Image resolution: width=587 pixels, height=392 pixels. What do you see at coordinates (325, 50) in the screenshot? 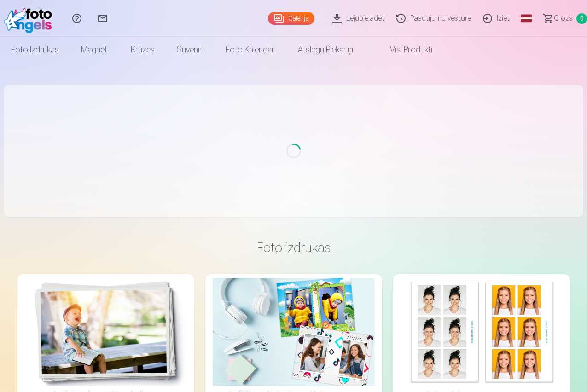
I see `a: Atslēgu piekariņi` at bounding box center [325, 50].